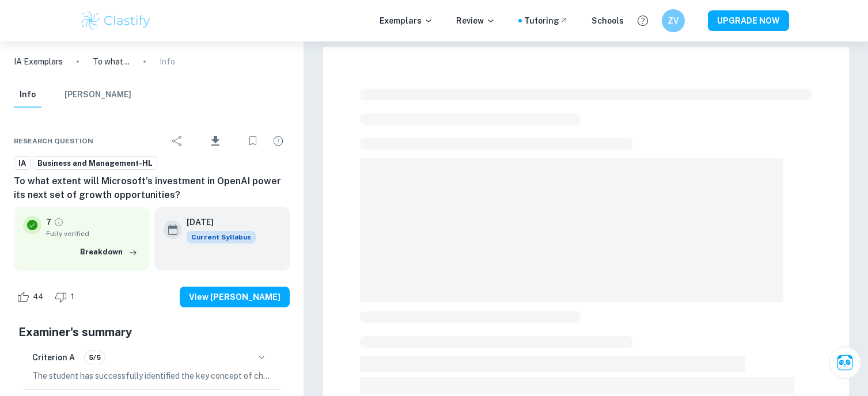  Describe the element at coordinates (167, 62) in the screenshot. I see `p: Info` at that location.